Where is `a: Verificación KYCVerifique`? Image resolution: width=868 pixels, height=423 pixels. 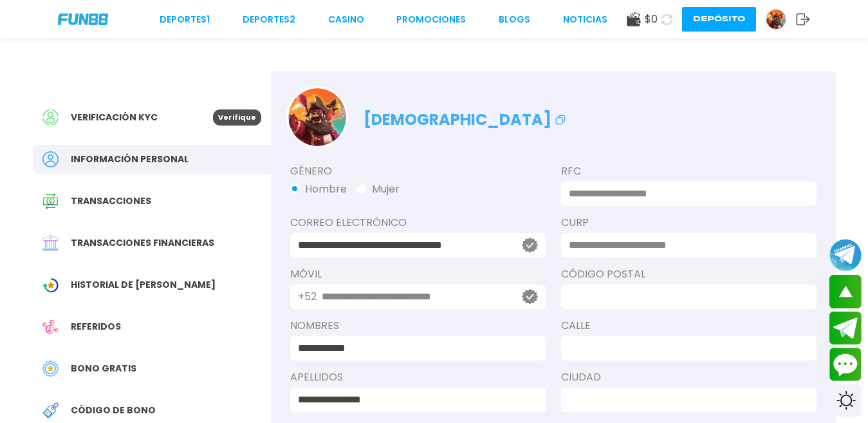
a: Verificación KYCVerifique is located at coordinates (152, 118).